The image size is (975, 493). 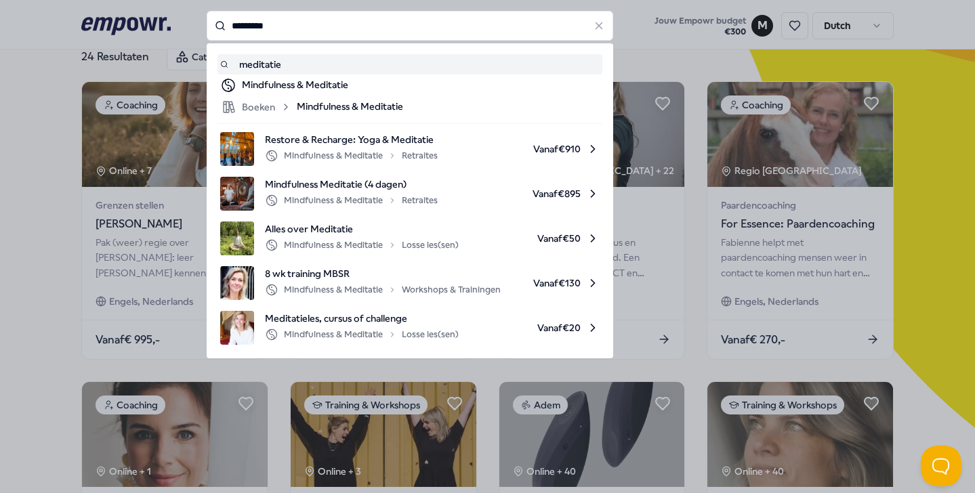 I want to click on div: Boeken, so click(x=256, y=107).